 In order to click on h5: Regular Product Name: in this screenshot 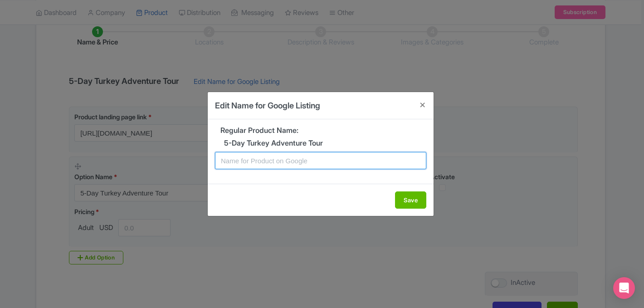, I will do `click(321, 131)`.